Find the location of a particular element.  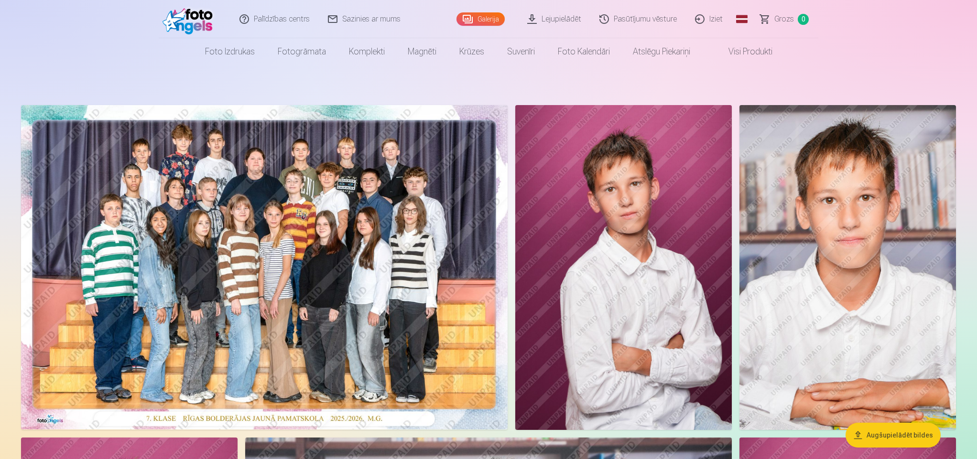

span: Grozs is located at coordinates (784, 19).